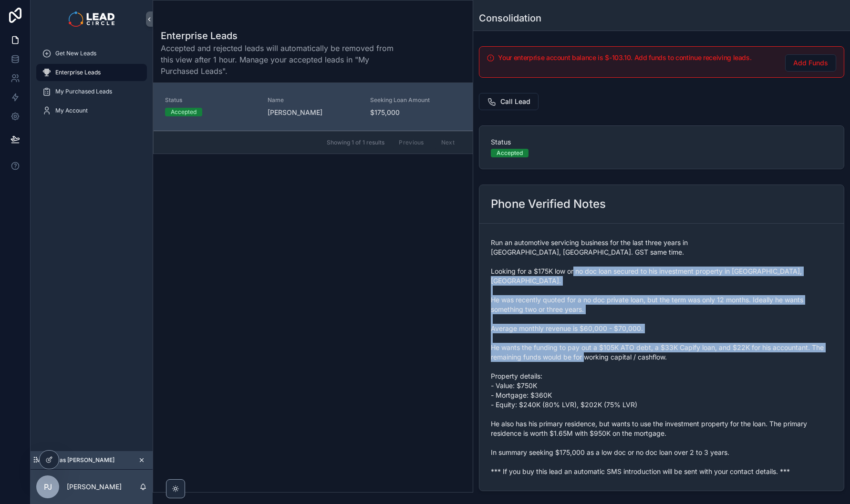  I want to click on span: Name, so click(313, 100).